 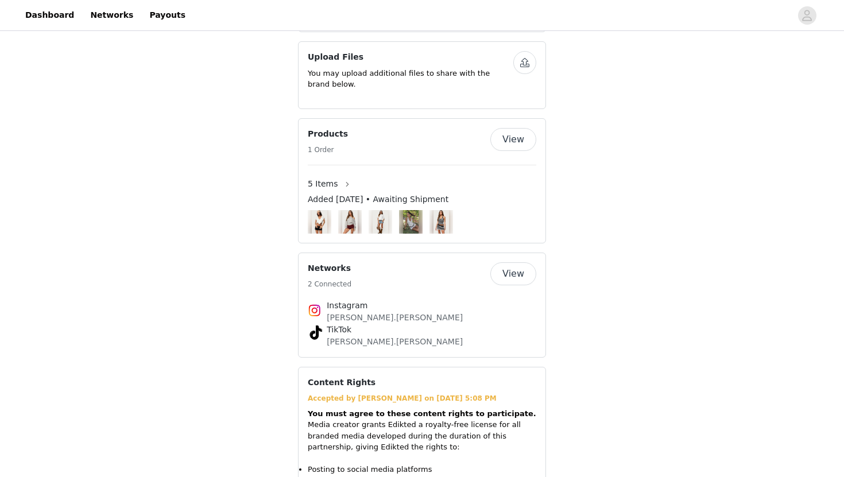 I want to click on h5: 2 Connected, so click(x=330, y=284).